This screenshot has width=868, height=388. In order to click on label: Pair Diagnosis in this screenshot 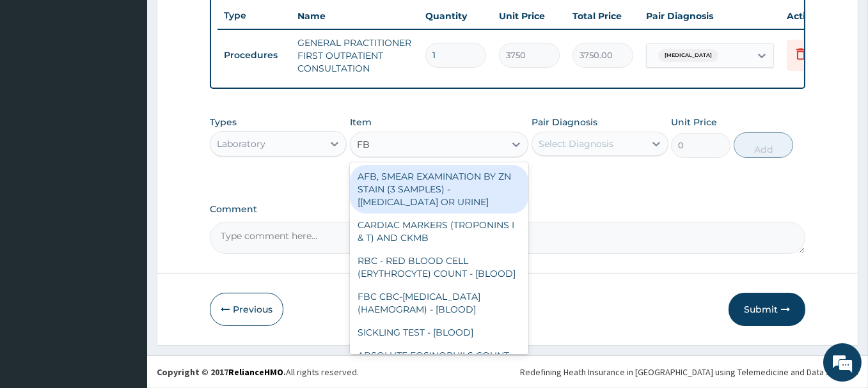, I will do `click(565, 122)`.